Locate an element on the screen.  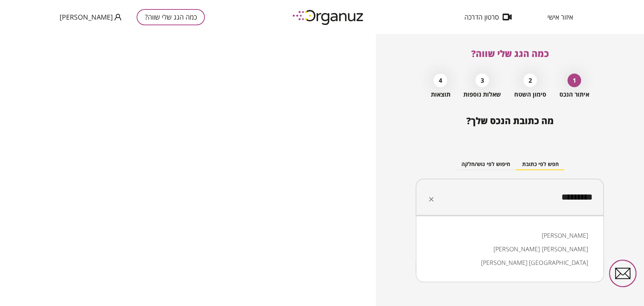
div: 2 is located at coordinates (531, 81).